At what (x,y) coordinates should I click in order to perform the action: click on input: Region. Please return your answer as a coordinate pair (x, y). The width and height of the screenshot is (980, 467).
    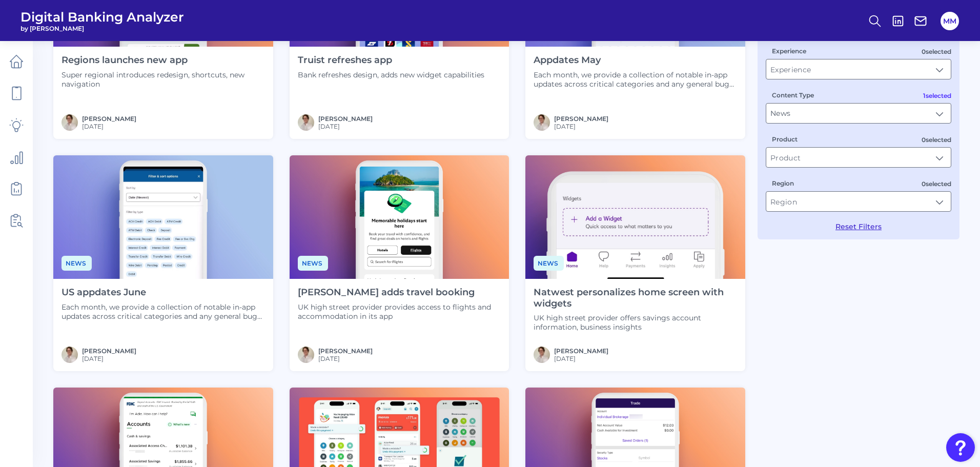
    Looking at the image, I should click on (858, 202).